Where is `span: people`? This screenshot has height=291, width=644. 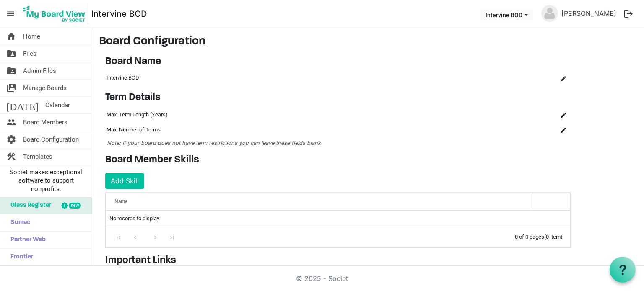 span: people is located at coordinates (11, 122).